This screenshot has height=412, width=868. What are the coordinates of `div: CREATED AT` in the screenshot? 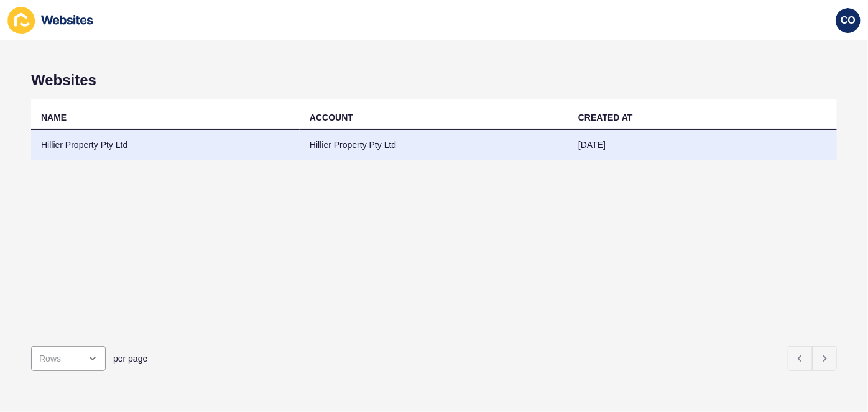 It's located at (606, 117).